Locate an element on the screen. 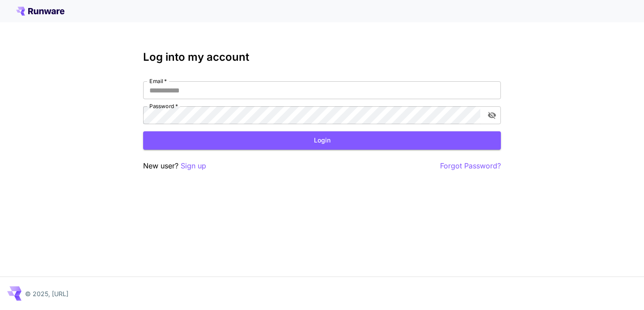 The width and height of the screenshot is (644, 310). button: Forgot Password? is located at coordinates (470, 166).